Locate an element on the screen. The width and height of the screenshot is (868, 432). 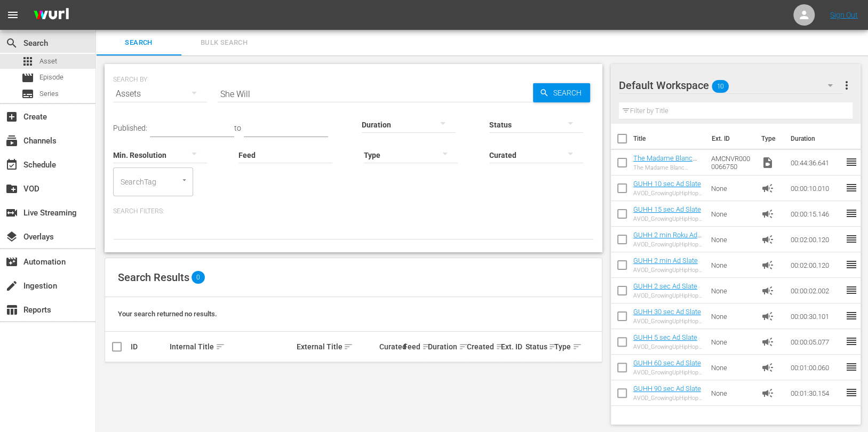
button: Search is located at coordinates (562, 93).